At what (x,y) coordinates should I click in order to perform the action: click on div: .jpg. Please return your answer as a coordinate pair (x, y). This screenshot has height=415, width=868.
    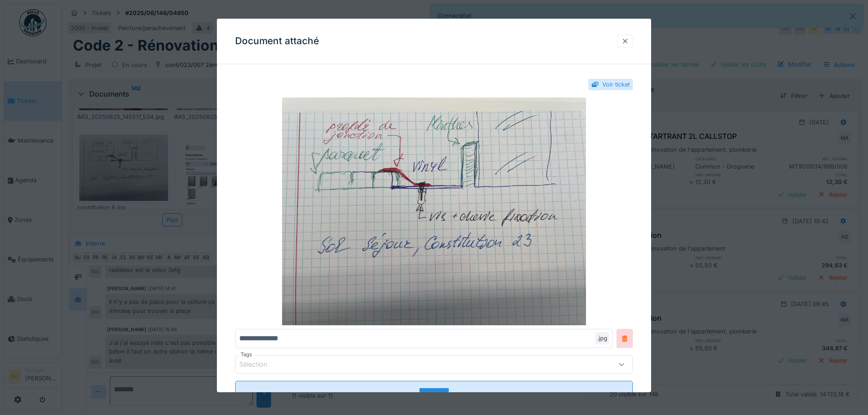
    Looking at the image, I should click on (602, 338).